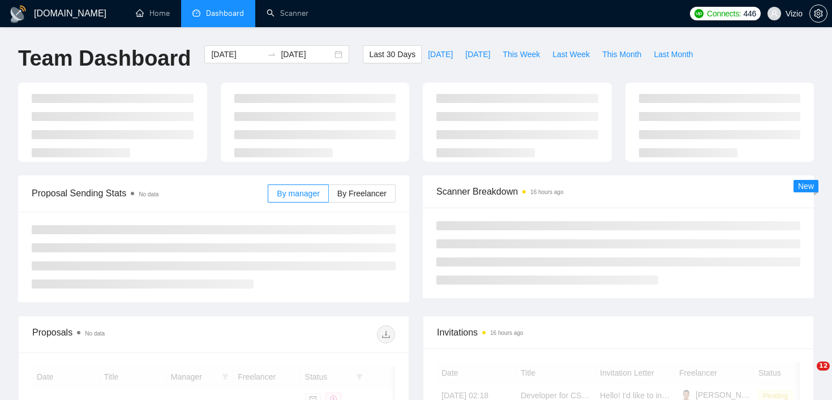  What do you see at coordinates (298, 194) in the screenshot?
I see `span: By manager` at bounding box center [298, 194].